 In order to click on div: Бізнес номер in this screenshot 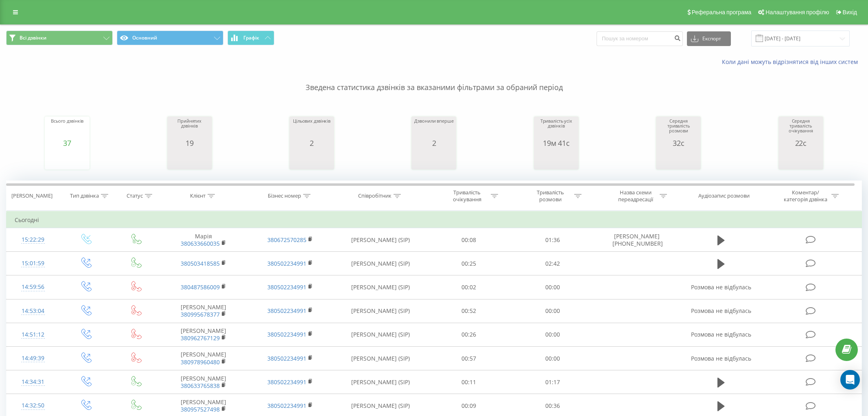, I will do `click(284, 196)`.